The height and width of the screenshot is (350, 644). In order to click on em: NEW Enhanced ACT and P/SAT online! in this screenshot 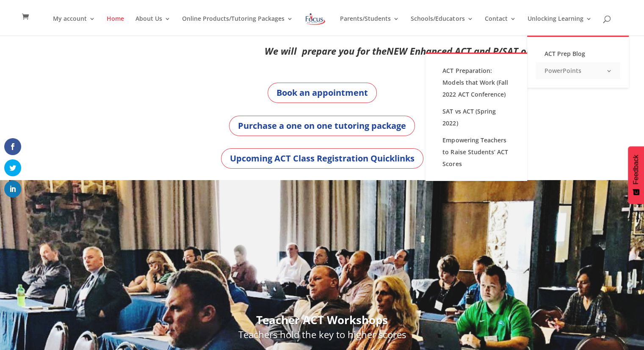, I will do `click(469, 51)`.